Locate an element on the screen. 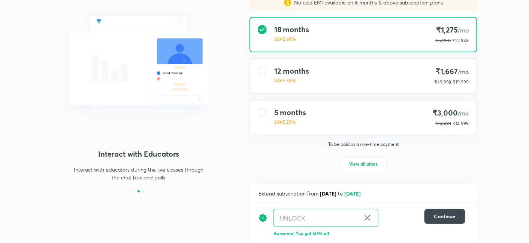 The width and height of the screenshot is (529, 243). p: ₹57,370 is located at coordinates (443, 41).